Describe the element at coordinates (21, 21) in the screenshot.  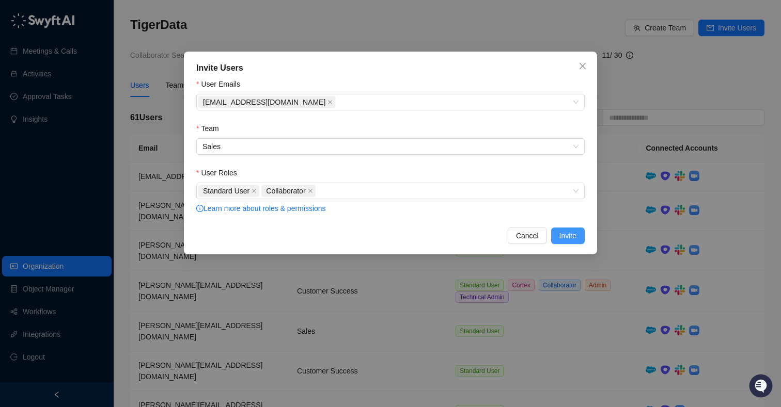
I see `img: Swyft AI` at that location.